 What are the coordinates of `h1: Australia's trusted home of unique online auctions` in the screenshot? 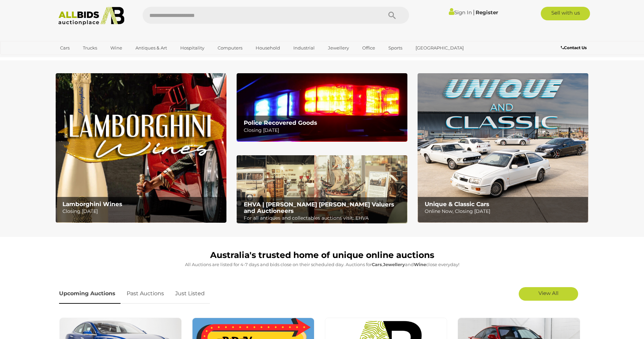 It's located at (322, 256).